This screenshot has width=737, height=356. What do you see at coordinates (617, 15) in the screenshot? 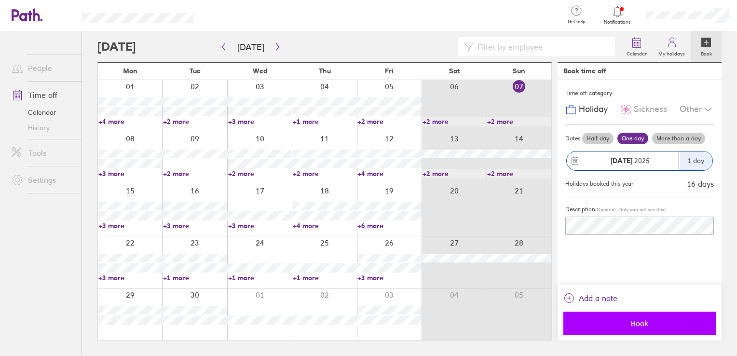
I see `a: Notifications` at bounding box center [617, 15].